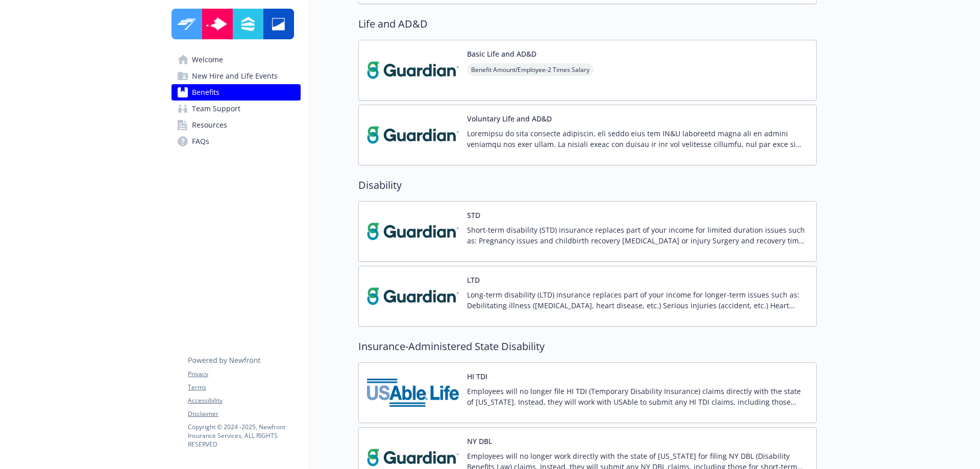 The width and height of the screenshot is (980, 469). I want to click on a: FAQs, so click(236, 141).